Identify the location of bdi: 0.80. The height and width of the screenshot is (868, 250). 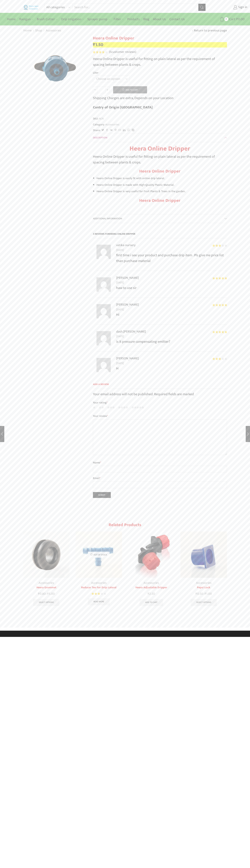
(42, 594).